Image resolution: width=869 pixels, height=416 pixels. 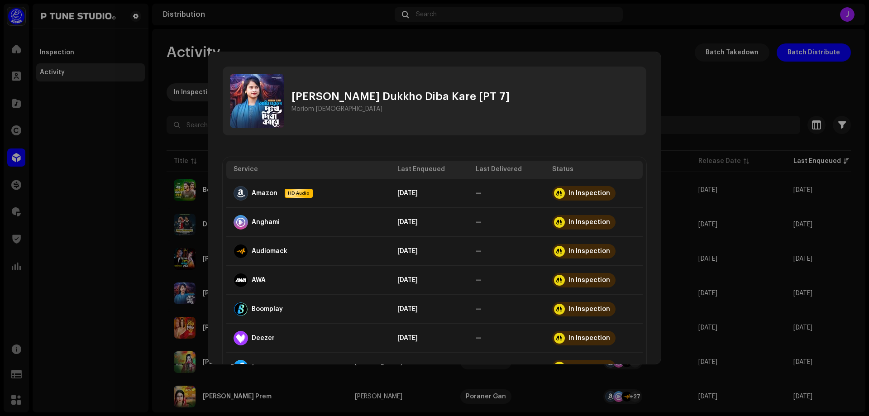 What do you see at coordinates (594, 170) in the screenshot?
I see `th: Status` at bounding box center [594, 170].